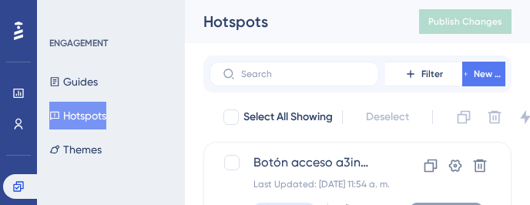 This screenshot has height=205, width=530. What do you see at coordinates (311, 163) in the screenshot?
I see `span: Botón acceso a3innuva Doc` at bounding box center [311, 163].